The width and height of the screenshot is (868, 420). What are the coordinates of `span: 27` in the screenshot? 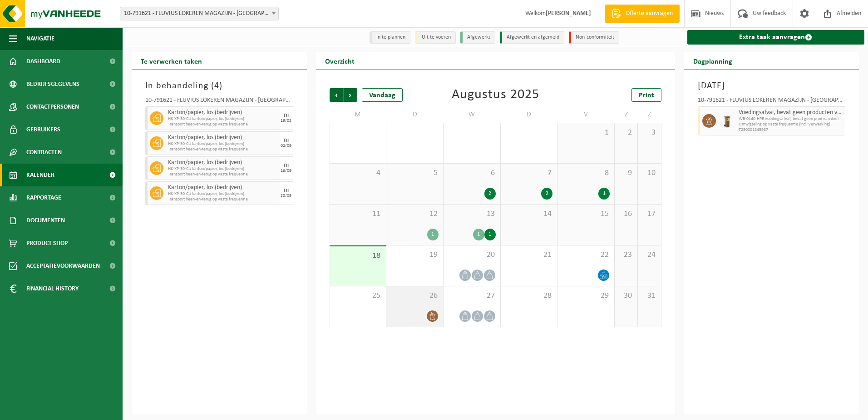 It's located at (472, 296).